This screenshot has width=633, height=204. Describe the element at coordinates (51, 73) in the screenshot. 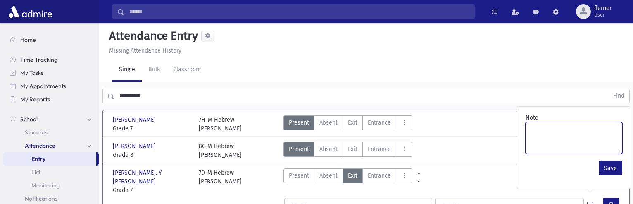

I see `a: My Tasks` at that location.